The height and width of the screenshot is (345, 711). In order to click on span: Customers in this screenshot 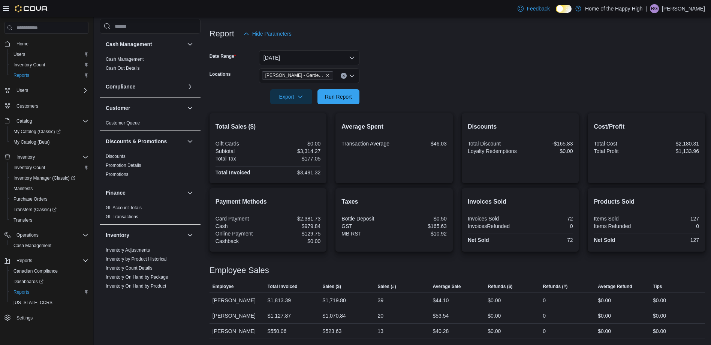, I will do `click(51, 105)`.